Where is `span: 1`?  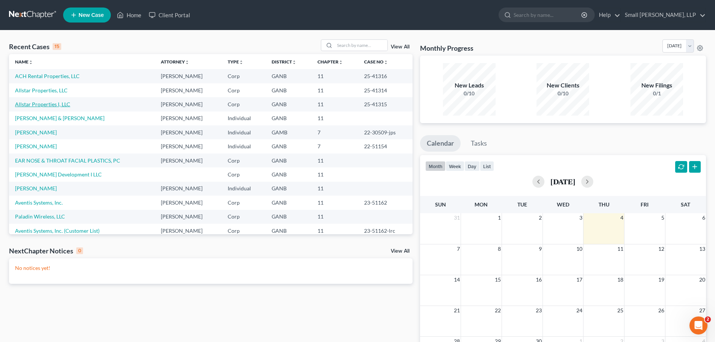 span: 1 is located at coordinates (499, 218).